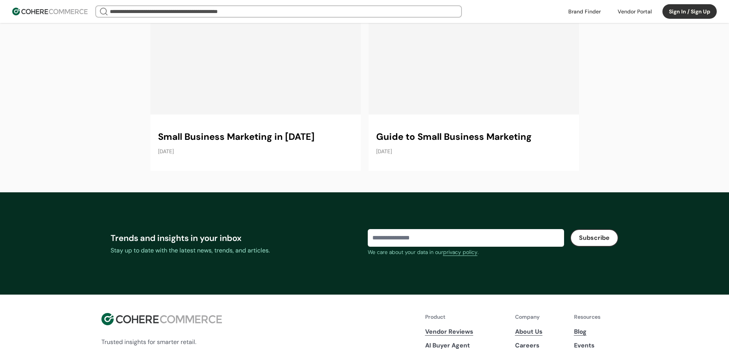 This screenshot has height=349, width=729. Describe the element at coordinates (541, 317) in the screenshot. I see `p: Company` at that location.